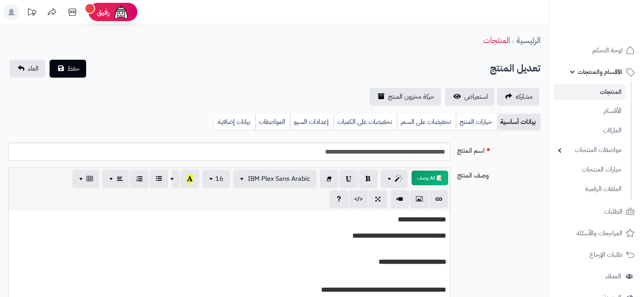 This screenshot has height=297, width=644. I want to click on a: مواصفات المنتجات, so click(589, 150).